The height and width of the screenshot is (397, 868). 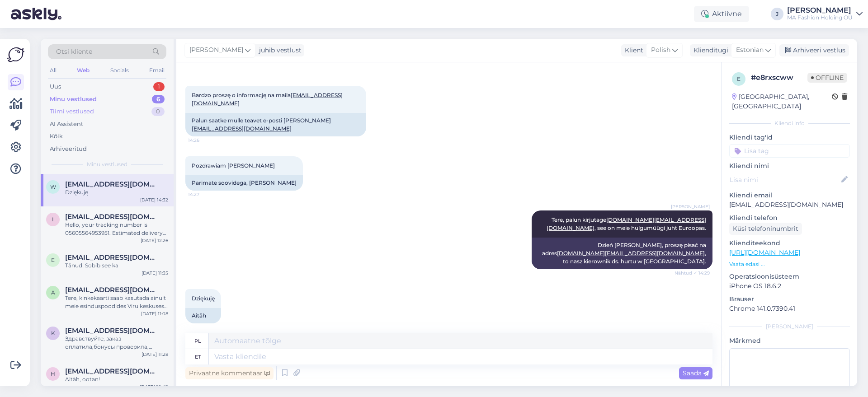 I want to click on span: Evita.kaits@gmail.com, so click(x=112, y=257).